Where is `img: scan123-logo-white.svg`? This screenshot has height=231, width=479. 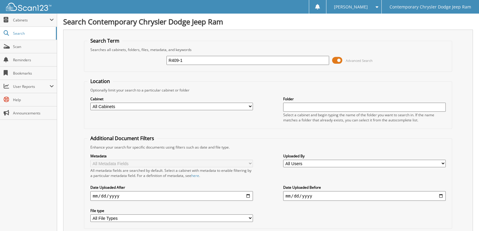
img: scan123-logo-white.svg is located at coordinates (29, 7).